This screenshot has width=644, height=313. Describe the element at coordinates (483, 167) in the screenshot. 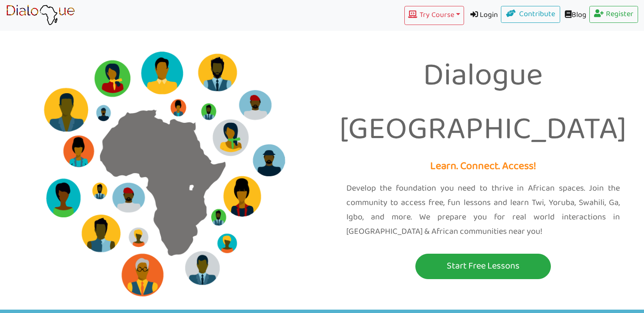

I see `p: Learn. Connect. Access!` at that location.